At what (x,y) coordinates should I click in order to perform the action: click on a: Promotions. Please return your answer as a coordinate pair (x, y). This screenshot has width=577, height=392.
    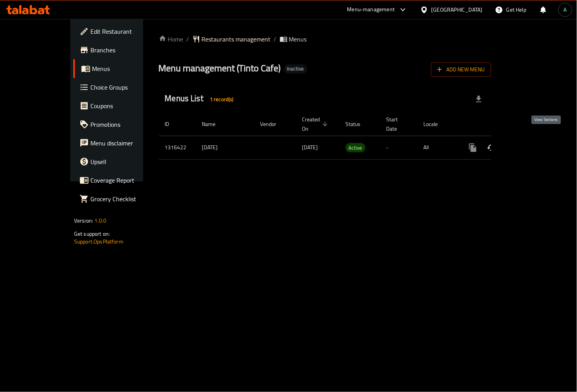
    Looking at the image, I should click on (120, 125).